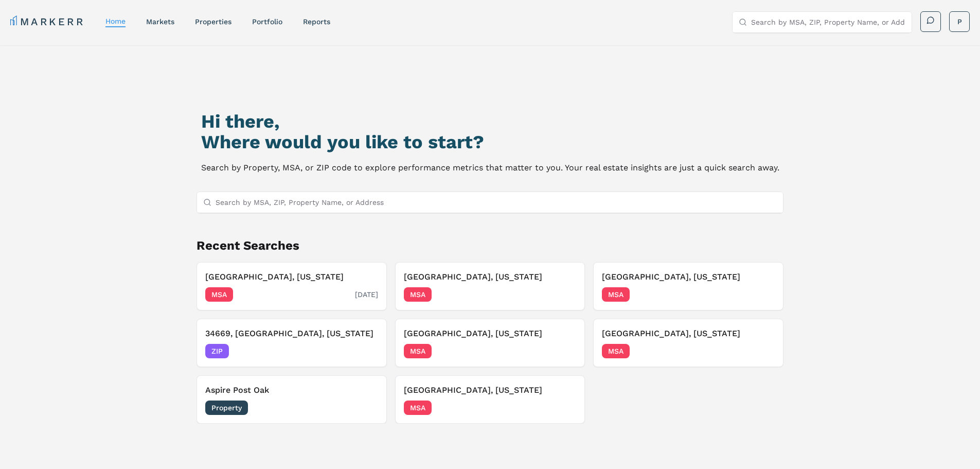 The height and width of the screenshot is (469, 980). What do you see at coordinates (213, 21) in the screenshot?
I see `a: properties` at bounding box center [213, 21].